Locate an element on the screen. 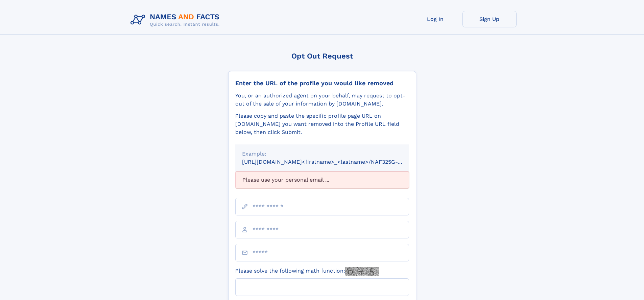 The height and width of the screenshot is (300, 644). div: You, or an authorized agent on your behalf, may request to opt-out of the sale of your informatio... is located at coordinates (322, 100).